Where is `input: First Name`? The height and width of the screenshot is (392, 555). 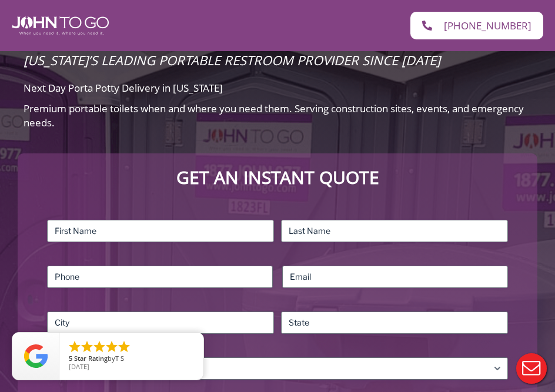 input: First Name is located at coordinates (161, 231).